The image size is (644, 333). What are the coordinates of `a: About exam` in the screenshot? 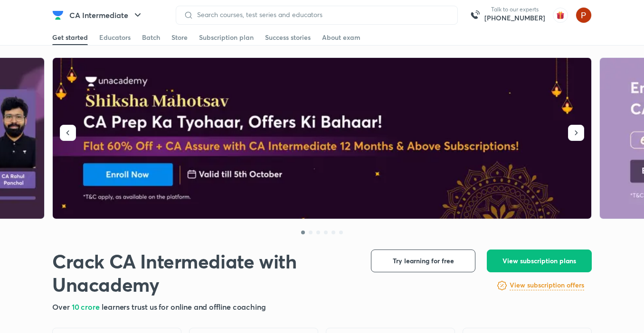 It's located at (341, 37).